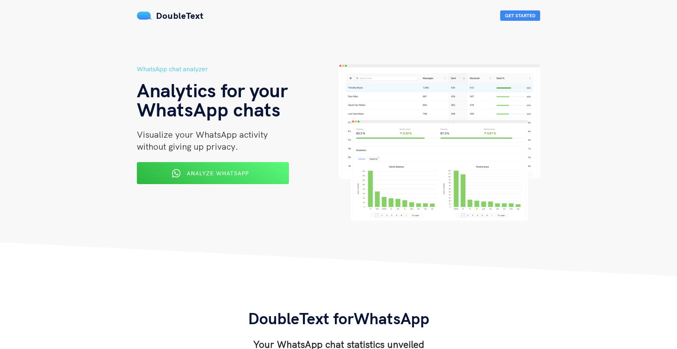 Image resolution: width=677 pixels, height=349 pixels. What do you see at coordinates (213, 176) in the screenshot?
I see `a: Analyze WhatsApp` at bounding box center [213, 176].